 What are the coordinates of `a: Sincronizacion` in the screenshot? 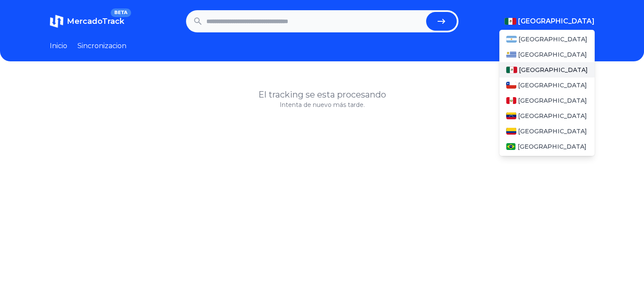 It's located at (102, 46).